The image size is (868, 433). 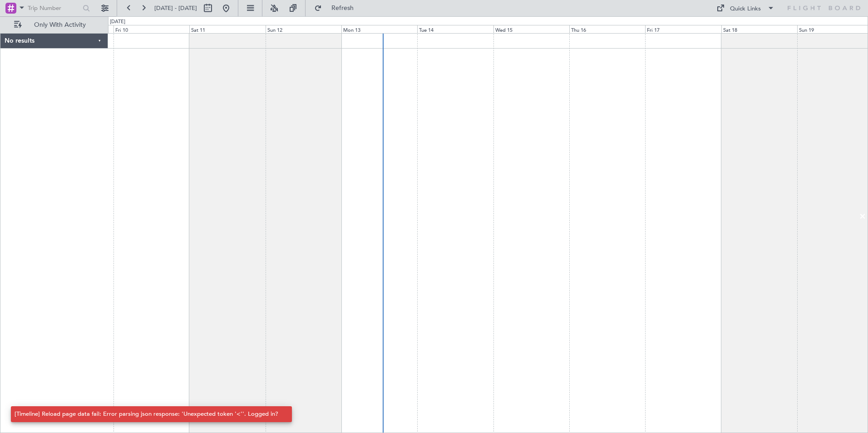 I want to click on div: Fri 17, so click(x=682, y=29).